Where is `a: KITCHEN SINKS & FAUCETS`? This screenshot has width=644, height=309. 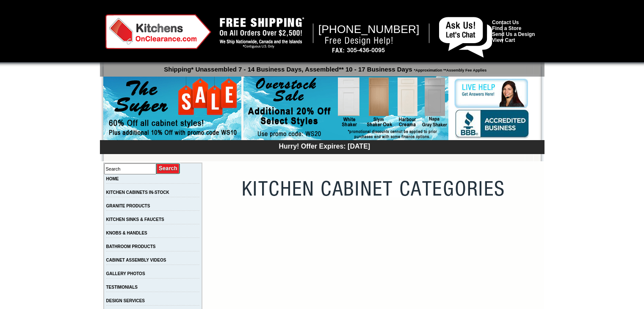
a: KITCHEN SINKS & FAUCETS is located at coordinates (135, 219).